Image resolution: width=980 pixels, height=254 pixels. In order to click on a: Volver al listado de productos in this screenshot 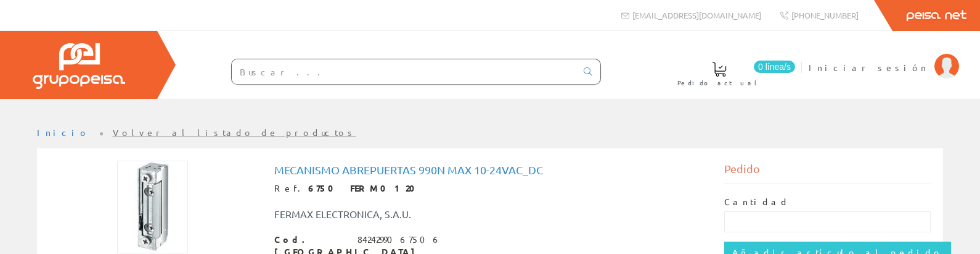, I will do `click(234, 132)`.